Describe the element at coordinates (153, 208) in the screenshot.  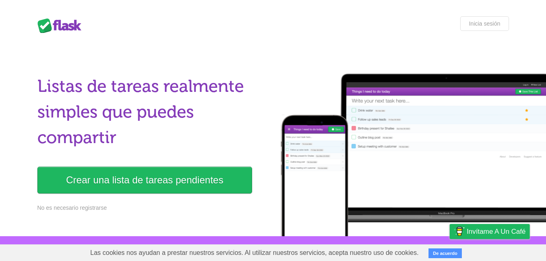
I see `p: No es necesario registrarse` at that location.